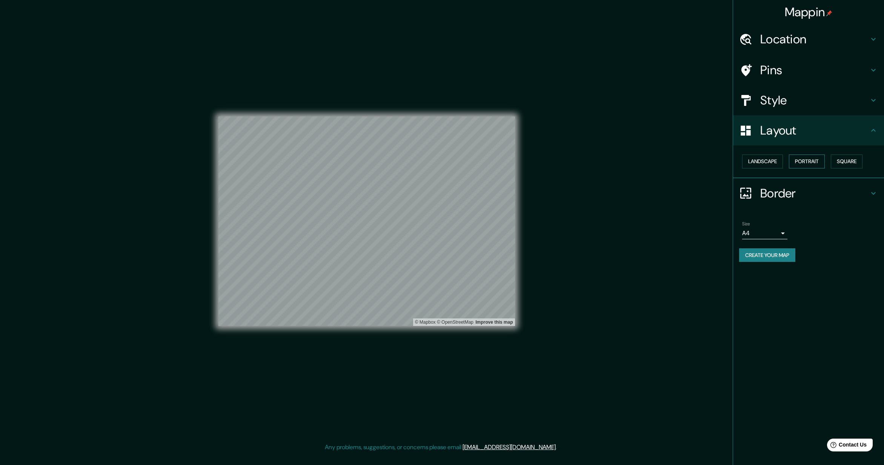 The width and height of the screenshot is (884, 465). I want to click on button: Portrait, so click(806, 161).